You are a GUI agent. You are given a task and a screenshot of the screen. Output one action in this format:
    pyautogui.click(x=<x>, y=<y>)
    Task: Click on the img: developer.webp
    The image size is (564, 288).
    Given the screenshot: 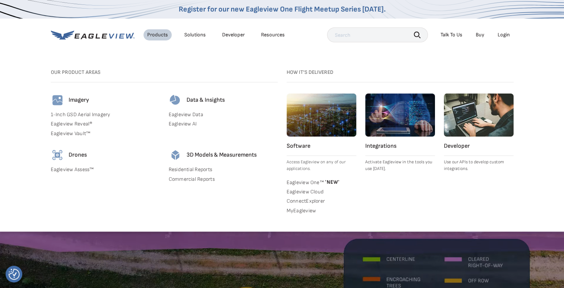 What is the action you would take?
    pyautogui.click(x=478, y=115)
    